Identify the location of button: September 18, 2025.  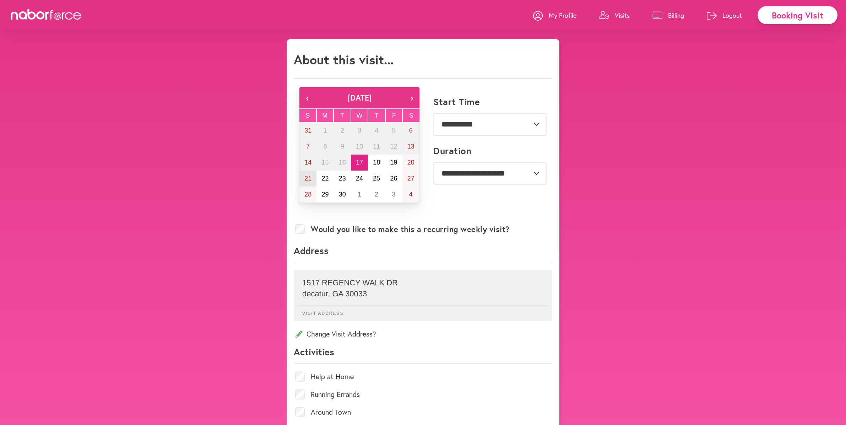
(377, 162).